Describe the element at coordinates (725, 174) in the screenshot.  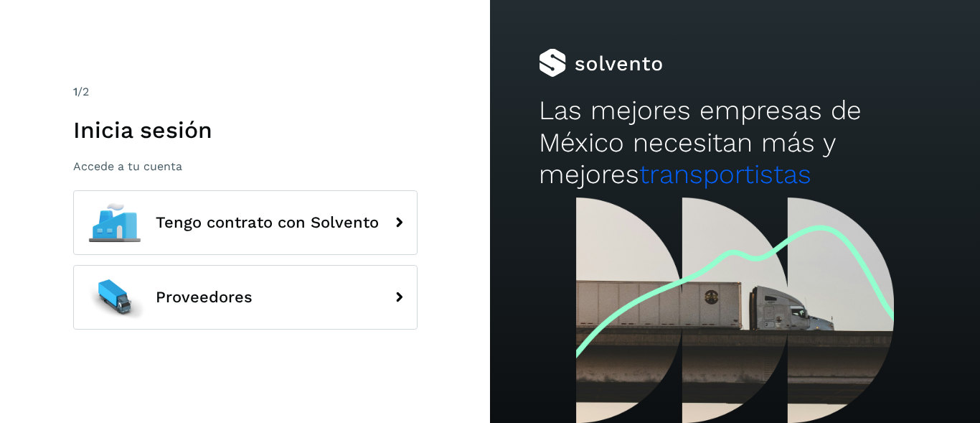
I see `span: transportistas` at that location.